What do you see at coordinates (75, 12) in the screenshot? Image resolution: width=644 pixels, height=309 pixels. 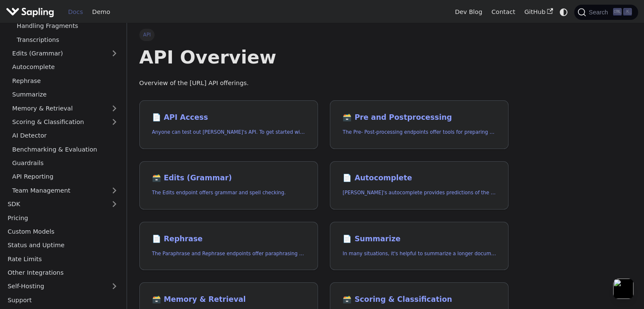 I see `a: Docs` at bounding box center [75, 12].